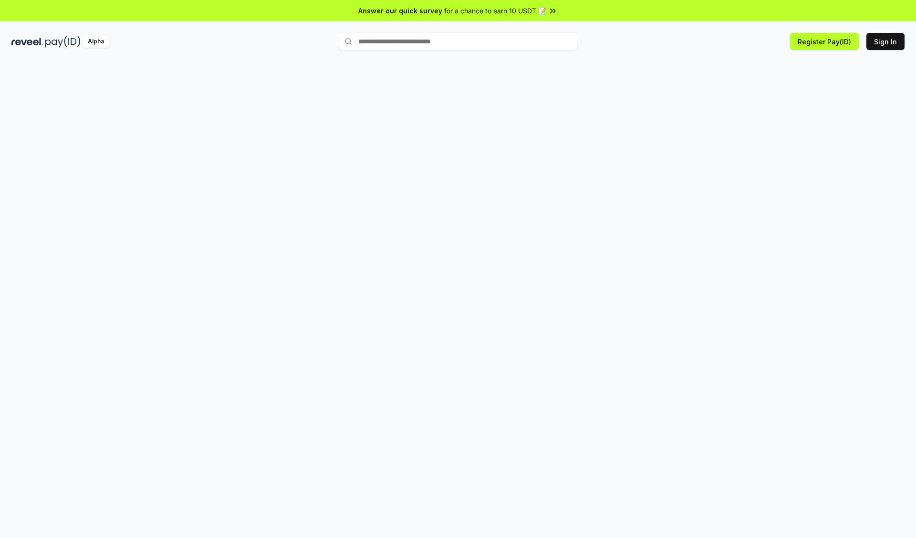 The image size is (916, 538). Describe the element at coordinates (27, 41) in the screenshot. I see `img: reveel_dark` at that location.